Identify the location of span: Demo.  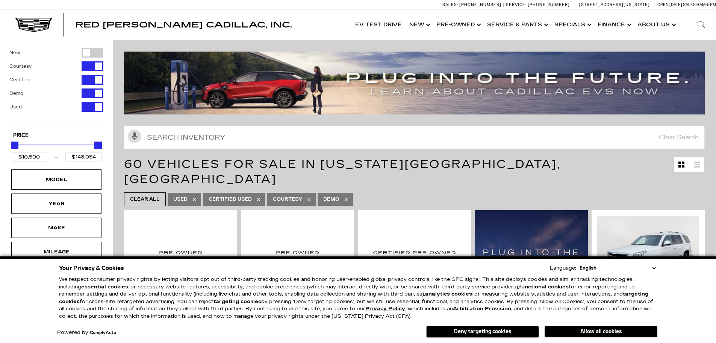
(331, 199).